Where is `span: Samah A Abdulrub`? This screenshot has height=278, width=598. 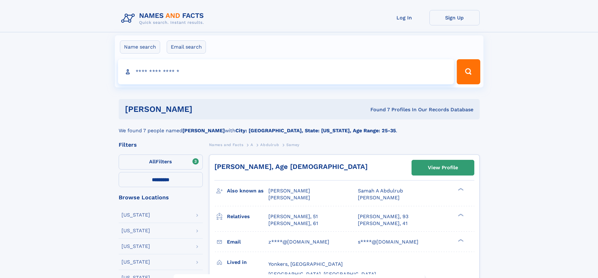
span: Samah A Abdulrub is located at coordinates (380, 191).